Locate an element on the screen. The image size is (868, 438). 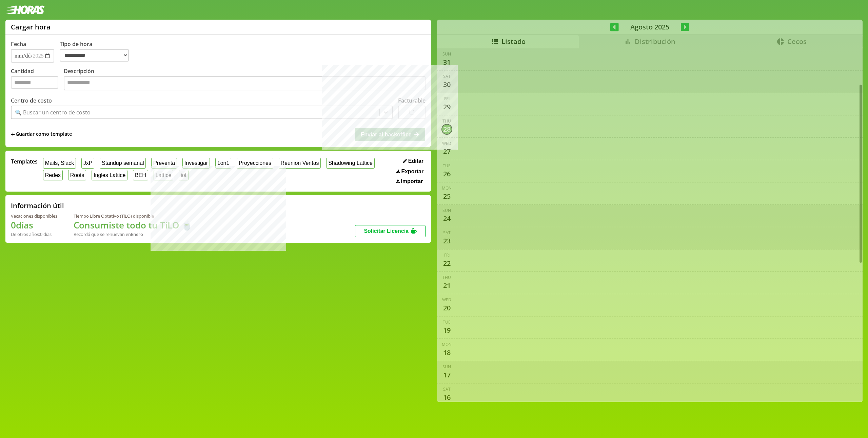
label: Centro de costo is located at coordinates (31, 101).